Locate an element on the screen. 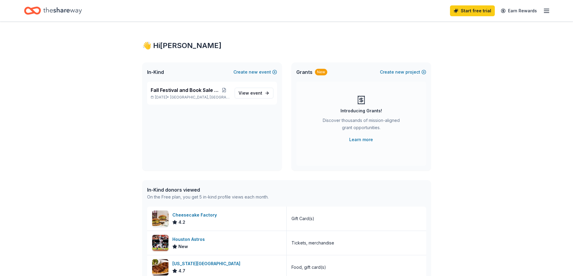 This screenshot has width=573, height=276. div: Tickets, merchandise is located at coordinates (313, 243).